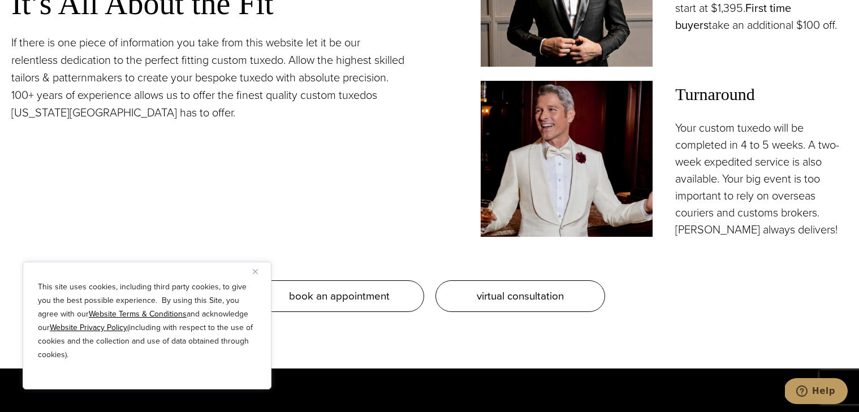 This screenshot has width=859, height=412. Describe the element at coordinates (255, 271) in the screenshot. I see `img: Close` at that location.